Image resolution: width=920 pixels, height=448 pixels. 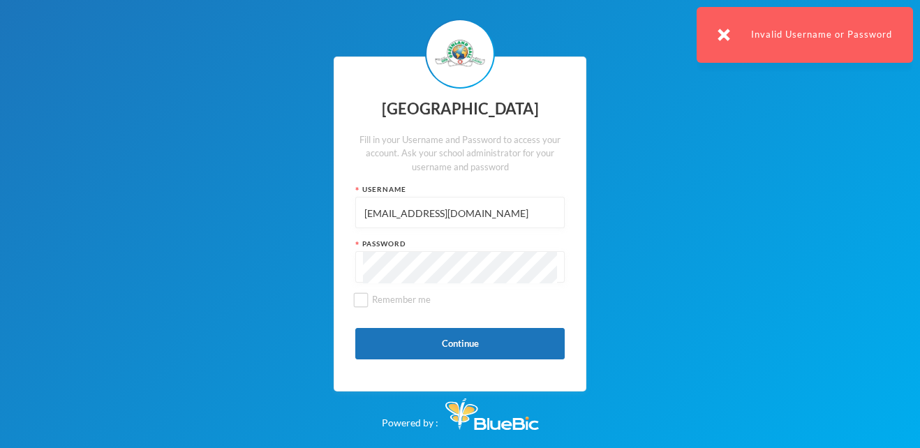 What do you see at coordinates (460, 243) in the screenshot?
I see `div: Password` at bounding box center [460, 243].